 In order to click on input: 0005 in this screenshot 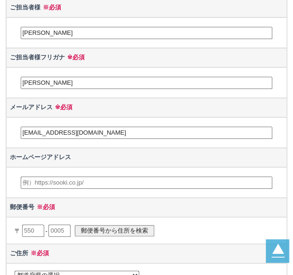, I will do `click(59, 231)`.